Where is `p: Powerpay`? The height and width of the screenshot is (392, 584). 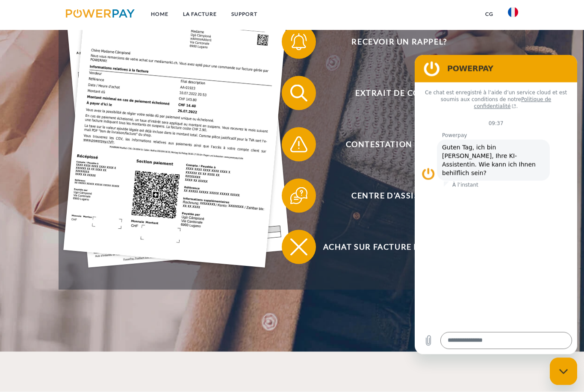
p: Powerpay is located at coordinates (95, 80).